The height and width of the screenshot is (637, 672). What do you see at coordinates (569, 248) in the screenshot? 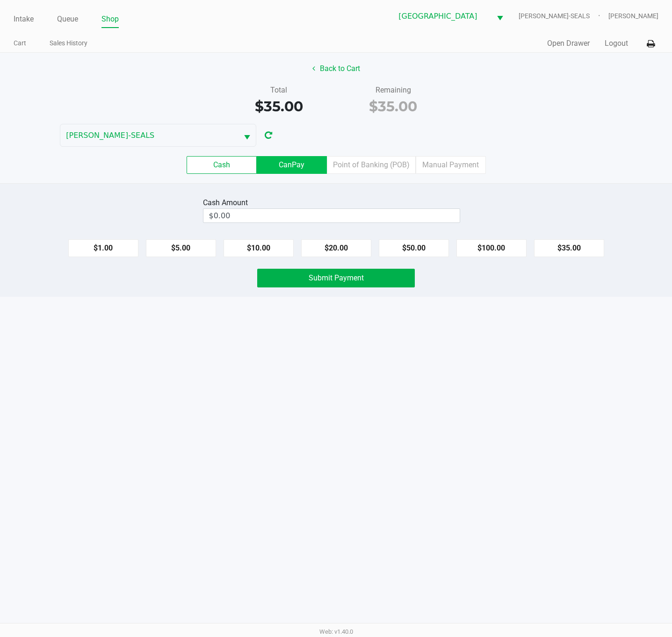
I see `button: $35.00` at bounding box center [569, 248].